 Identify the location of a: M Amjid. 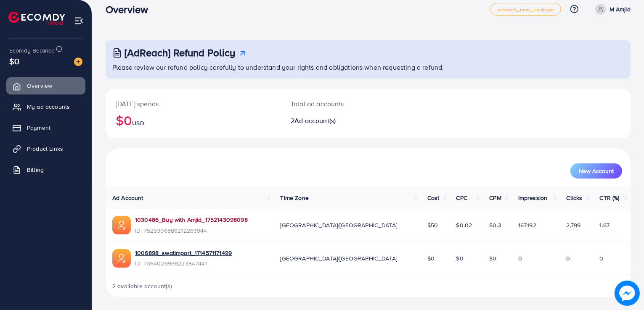
(611, 9).